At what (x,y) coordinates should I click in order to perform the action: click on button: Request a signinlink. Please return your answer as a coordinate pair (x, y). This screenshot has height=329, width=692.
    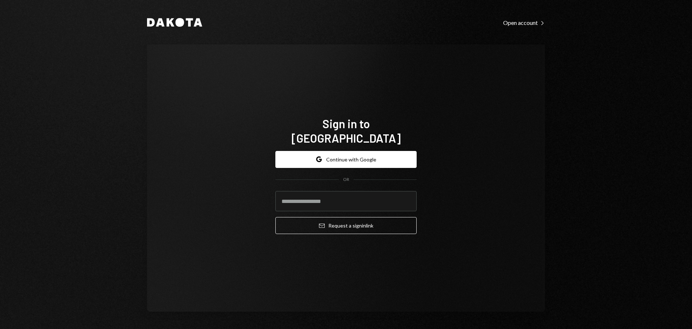
    Looking at the image, I should click on (346, 225).